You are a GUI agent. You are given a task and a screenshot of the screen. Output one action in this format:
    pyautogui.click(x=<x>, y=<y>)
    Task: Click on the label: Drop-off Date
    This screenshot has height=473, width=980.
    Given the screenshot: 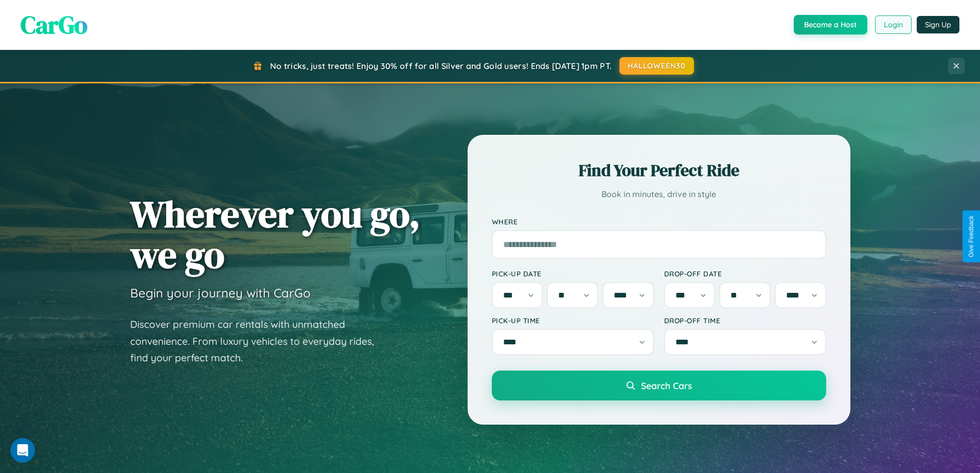 What is the action you would take?
    pyautogui.click(x=745, y=273)
    